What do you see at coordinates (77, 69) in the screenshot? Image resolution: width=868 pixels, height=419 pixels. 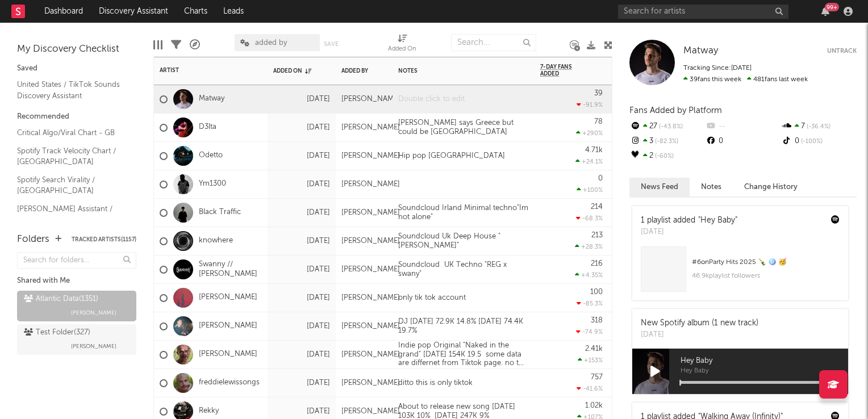 I see `div: Saved` at bounding box center [77, 69].